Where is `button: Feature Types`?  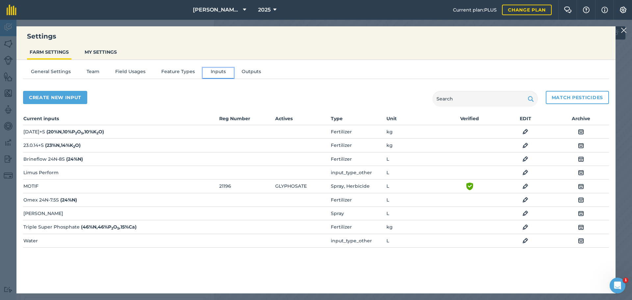
button: Feature Types is located at coordinates (178, 73).